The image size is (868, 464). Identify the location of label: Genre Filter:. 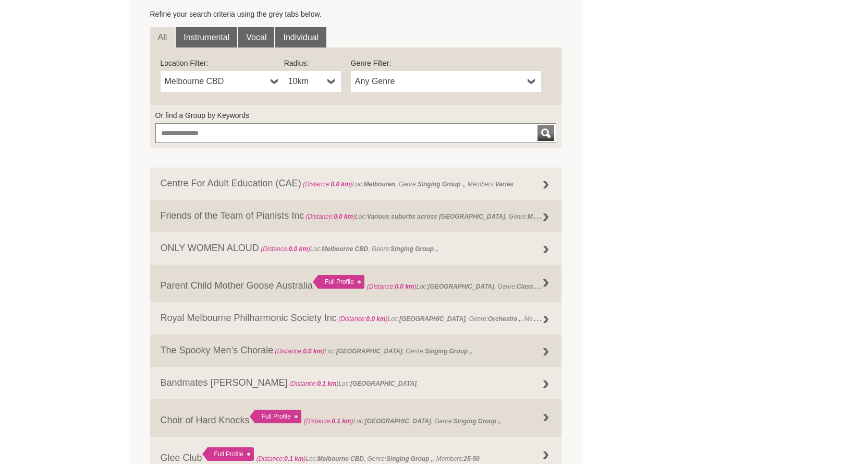
(446, 63).